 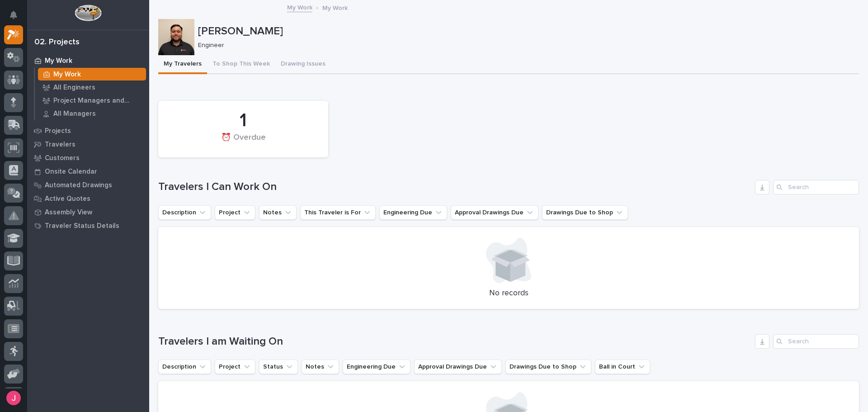 What do you see at coordinates (303, 65) in the screenshot?
I see `button: Drawing Issues` at bounding box center [303, 65].